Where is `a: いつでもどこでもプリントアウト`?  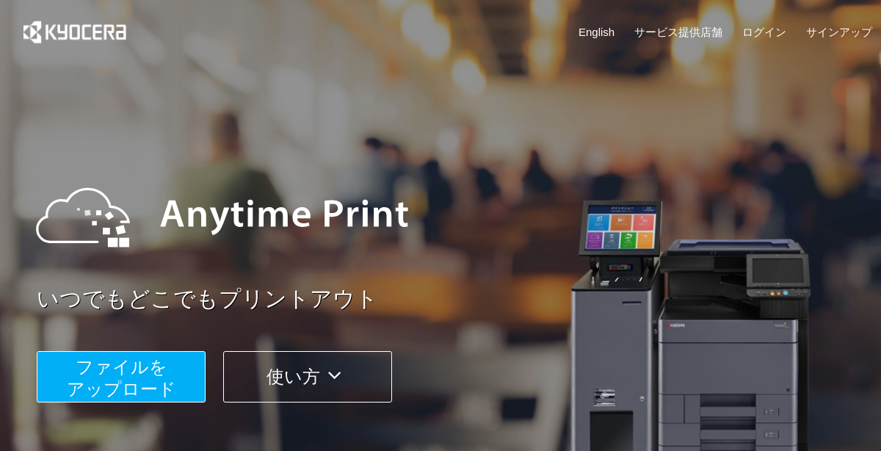
a: いつでもどこでもプリントアウト is located at coordinates (459, 299).